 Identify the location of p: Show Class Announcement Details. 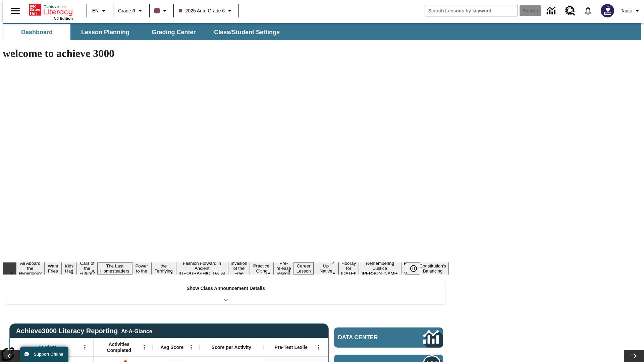
(226, 289).